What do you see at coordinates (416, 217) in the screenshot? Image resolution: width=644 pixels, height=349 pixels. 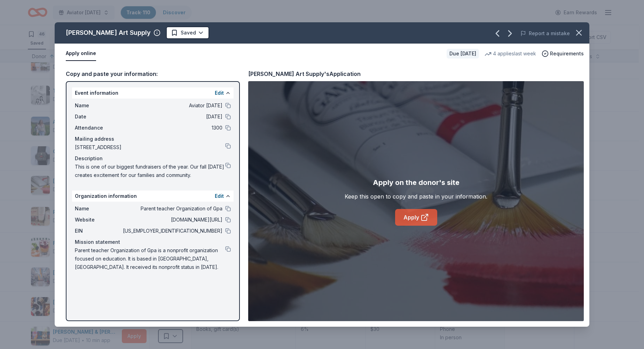 I see `a: Apply` at bounding box center [416, 217].